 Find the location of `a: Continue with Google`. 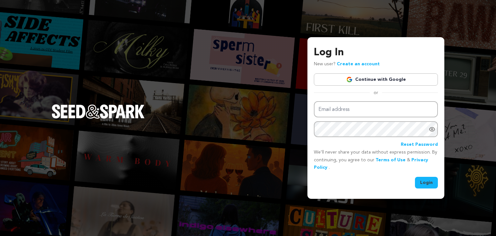

a: Continue with Google is located at coordinates (376, 80).